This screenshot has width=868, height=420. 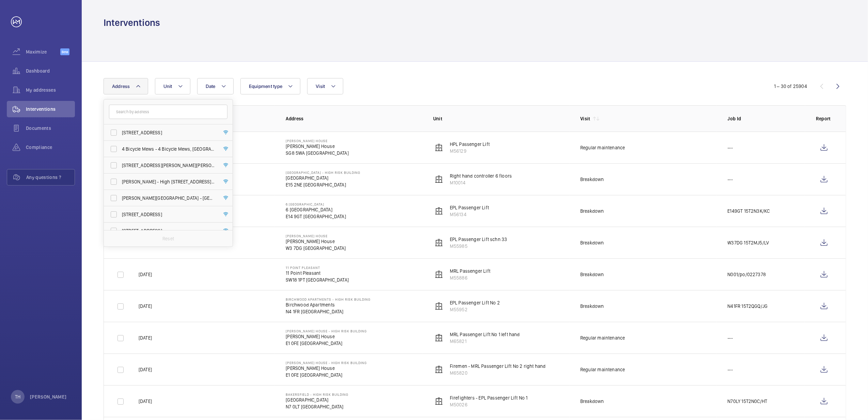 What do you see at coordinates (354, 118) in the screenshot?
I see `p: Address` at bounding box center [354, 118].